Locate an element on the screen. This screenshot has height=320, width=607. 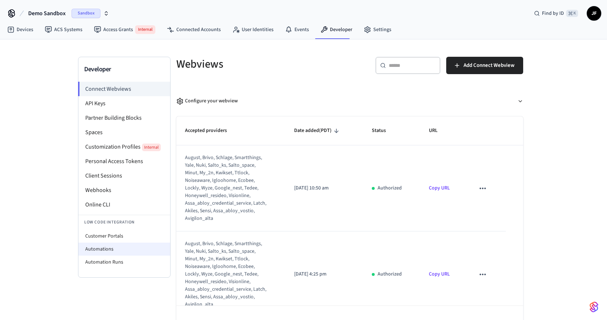
span: Demo Sandbox is located at coordinates (47, 13).